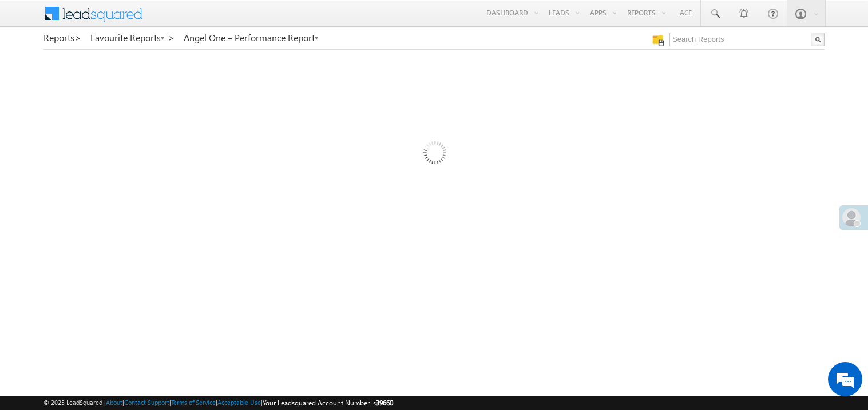 Image resolution: width=868 pixels, height=410 pixels. Describe the element at coordinates (385, 403) in the screenshot. I see `span: 39660` at that location.